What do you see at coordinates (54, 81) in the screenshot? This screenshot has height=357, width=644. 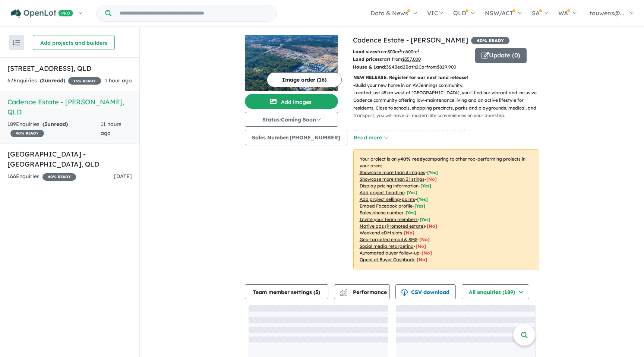 I see `div: 67 Enquir ies` at bounding box center [54, 81].